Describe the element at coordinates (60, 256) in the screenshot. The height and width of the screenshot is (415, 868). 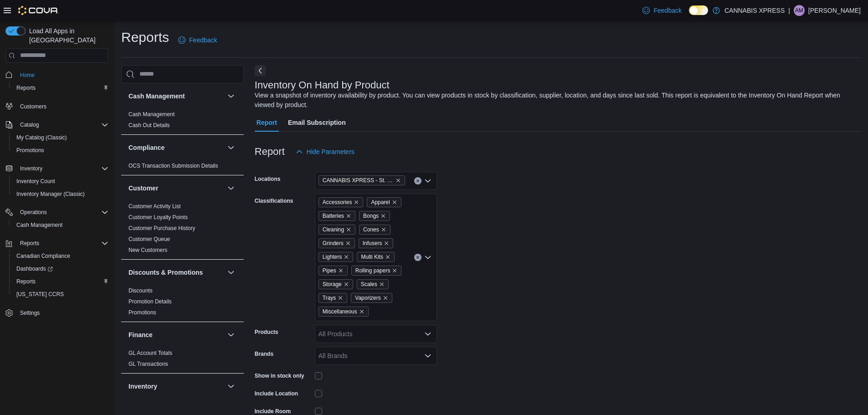
I see `button: Canadian Compliance` at that location.